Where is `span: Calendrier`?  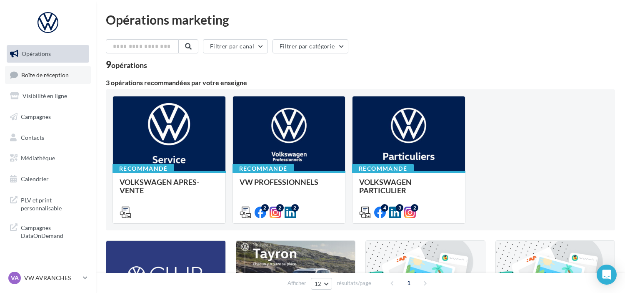
span: Calendrier is located at coordinates (35, 178).